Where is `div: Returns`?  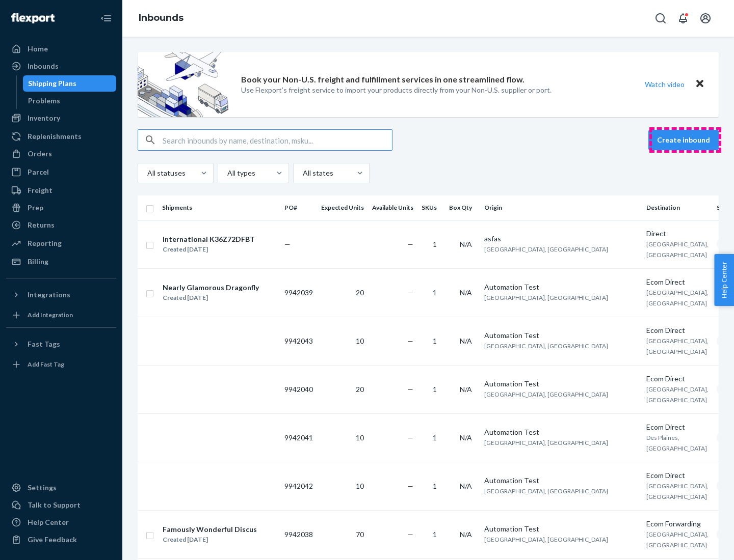 div: Returns is located at coordinates (41, 225).